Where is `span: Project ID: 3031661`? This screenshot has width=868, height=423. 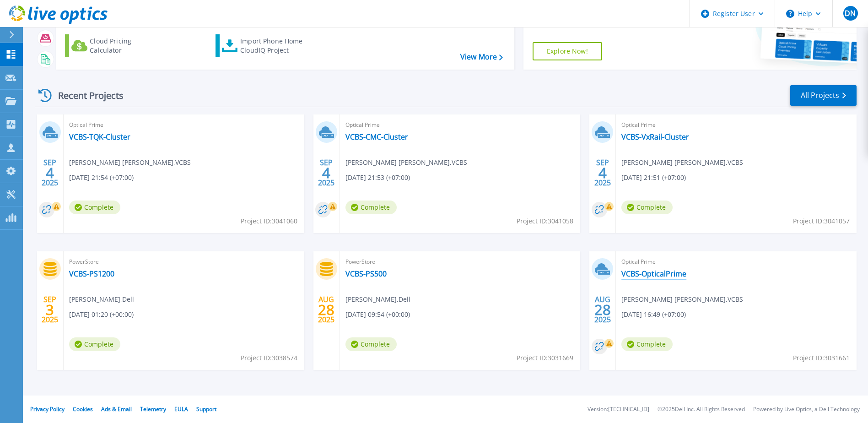
span: Project ID: 3031661 is located at coordinates (821, 358).